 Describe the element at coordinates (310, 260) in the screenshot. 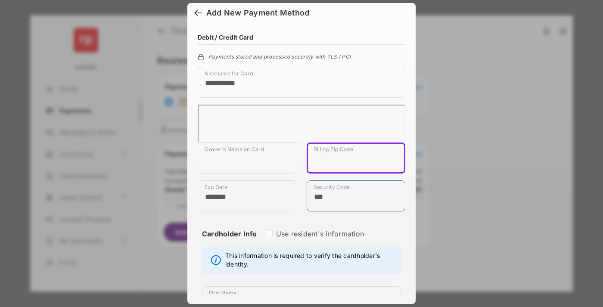

I see `span: This information is required to verify the cardholder's identity.` at that location.